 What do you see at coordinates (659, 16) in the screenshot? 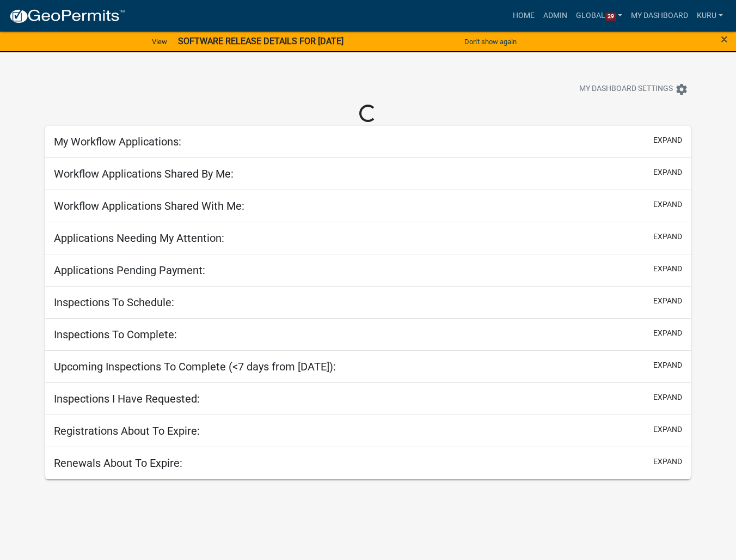
I see `a: My Dashboard` at bounding box center [659, 16].